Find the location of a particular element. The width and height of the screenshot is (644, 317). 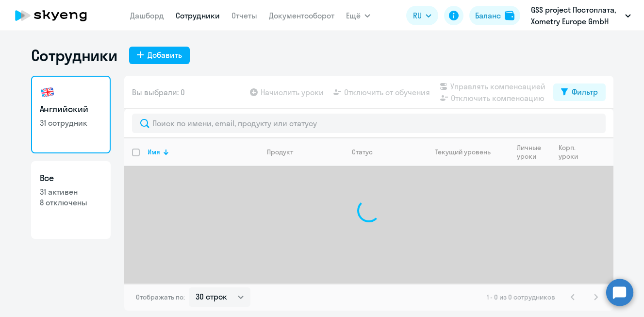

span: RU is located at coordinates (418, 16).